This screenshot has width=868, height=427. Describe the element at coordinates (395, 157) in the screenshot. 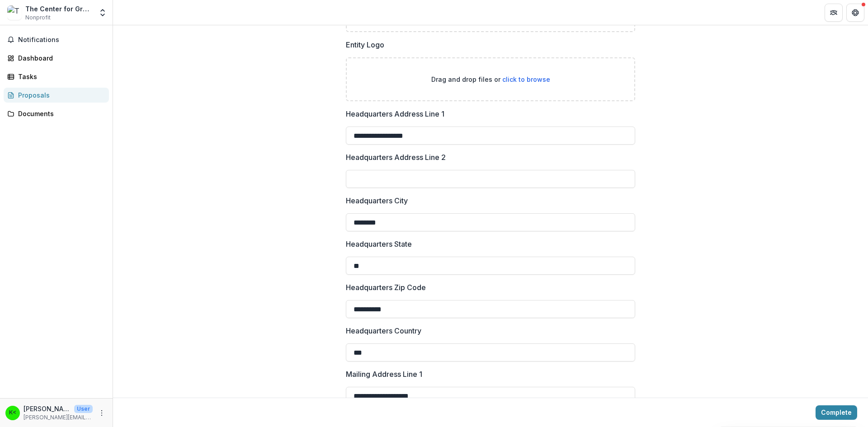

I see `p: Headquarters Address Line 2` at that location.